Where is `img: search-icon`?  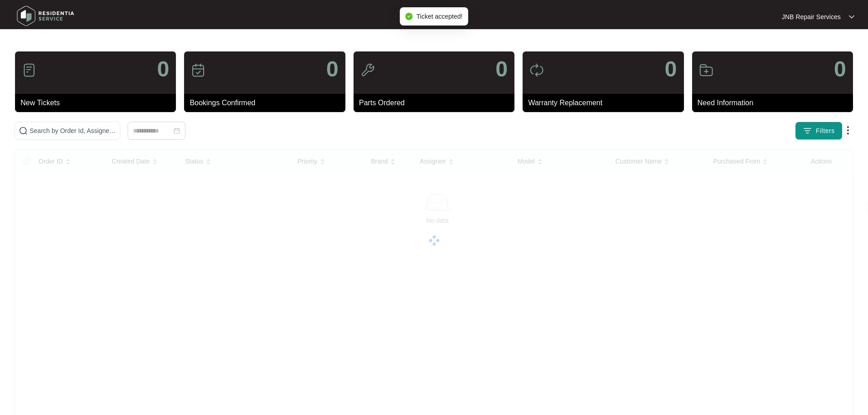
img: search-icon is located at coordinates (23, 131).